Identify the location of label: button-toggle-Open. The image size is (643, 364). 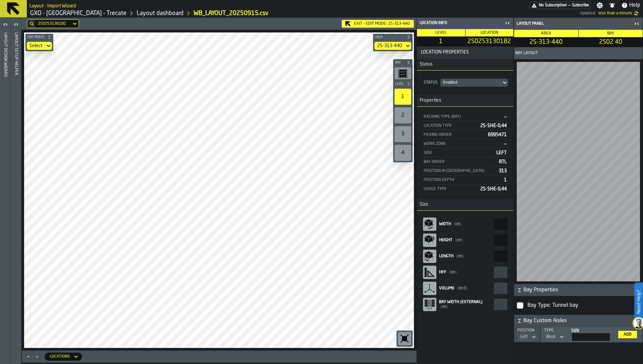
(5, 25).